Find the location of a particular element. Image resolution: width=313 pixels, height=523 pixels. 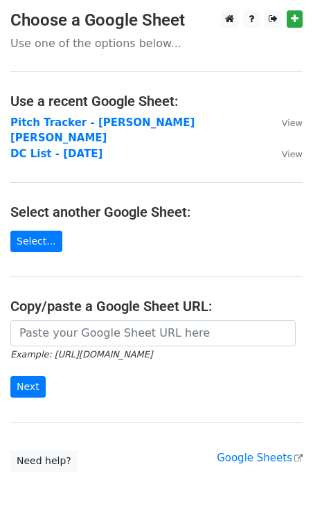

h4: Select another Google Sheet: is located at coordinates (156, 212).